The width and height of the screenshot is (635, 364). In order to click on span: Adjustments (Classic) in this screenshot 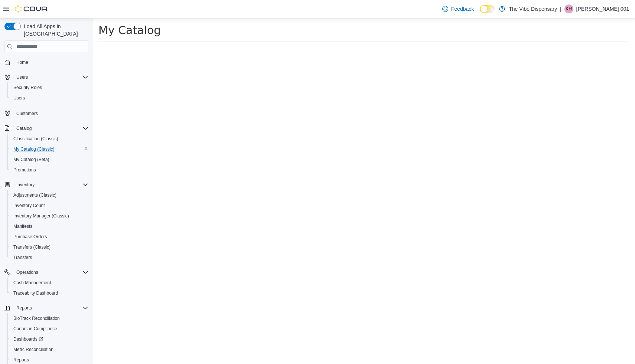, I will do `click(50, 195)`.